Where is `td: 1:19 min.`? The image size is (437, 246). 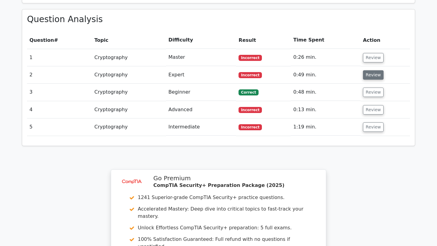 td: 1:19 min. is located at coordinates (326, 127).